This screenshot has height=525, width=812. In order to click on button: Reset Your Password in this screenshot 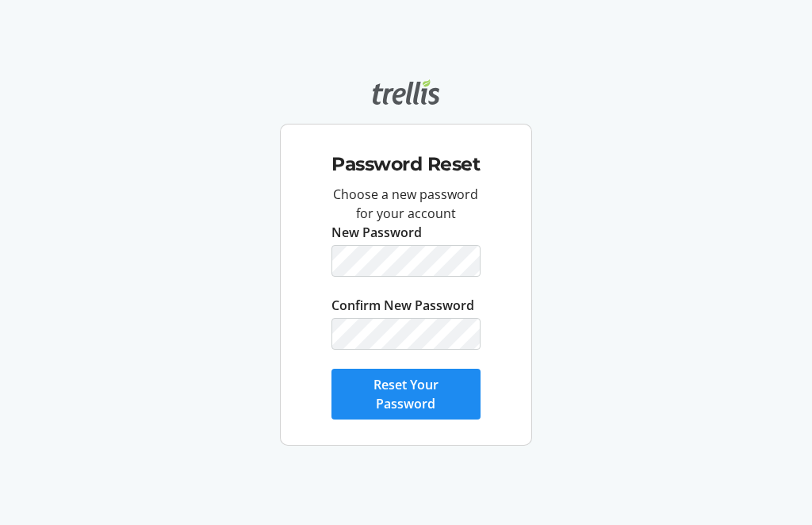, I will do `click(406, 394)`.